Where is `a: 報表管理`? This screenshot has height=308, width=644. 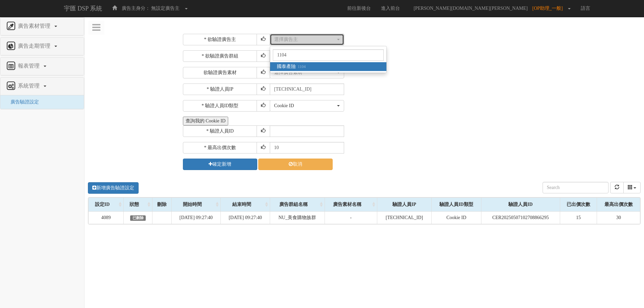
a: 報表管理 is located at coordinates (42, 66).